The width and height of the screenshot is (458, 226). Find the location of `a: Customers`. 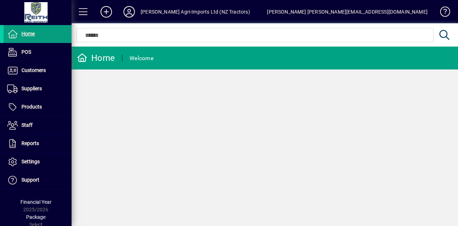

a: Customers is located at coordinates (38, 70).